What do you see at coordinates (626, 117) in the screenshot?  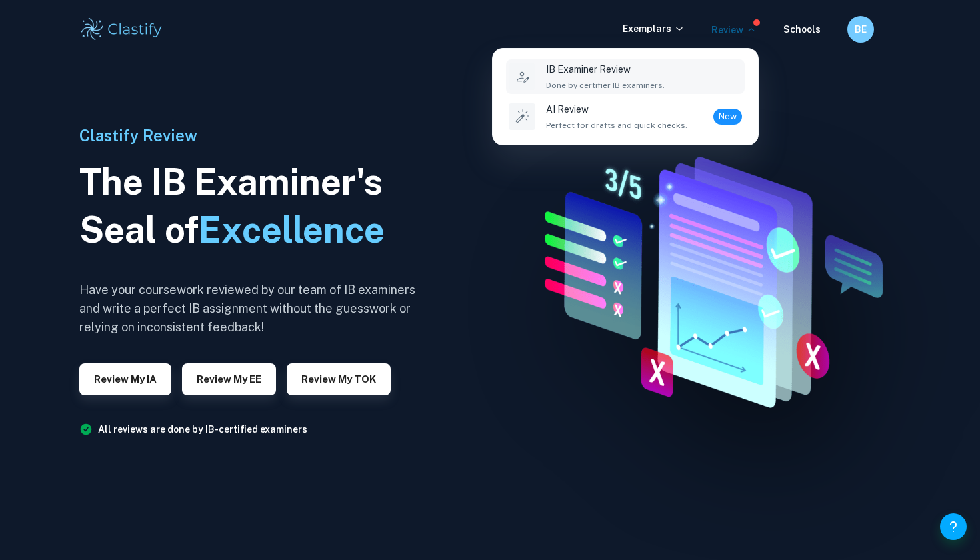 I see `a: AI ReviewPerfect for drafts and quick checks.New` at bounding box center [626, 117].